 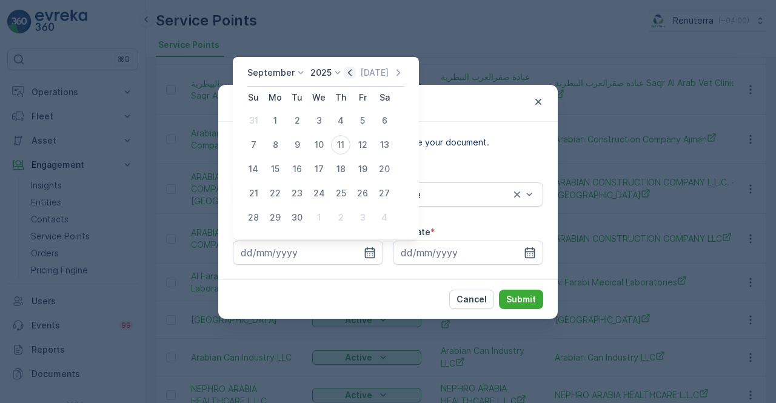 I want to click on div: 10, so click(x=319, y=145).